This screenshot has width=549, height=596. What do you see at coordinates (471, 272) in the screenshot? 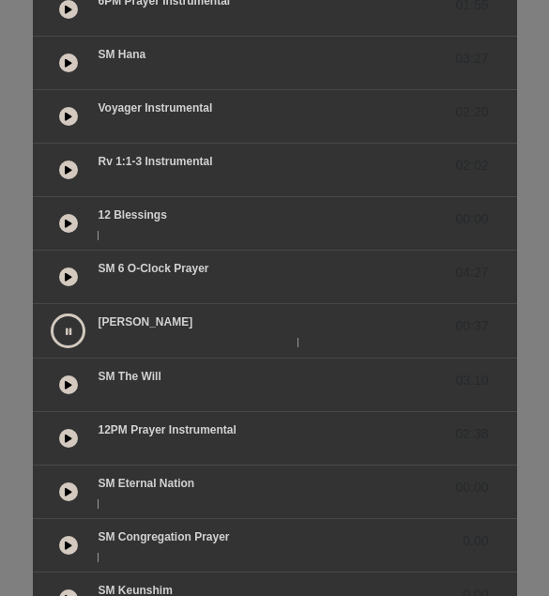
I see `span: 04:27` at bounding box center [471, 272].